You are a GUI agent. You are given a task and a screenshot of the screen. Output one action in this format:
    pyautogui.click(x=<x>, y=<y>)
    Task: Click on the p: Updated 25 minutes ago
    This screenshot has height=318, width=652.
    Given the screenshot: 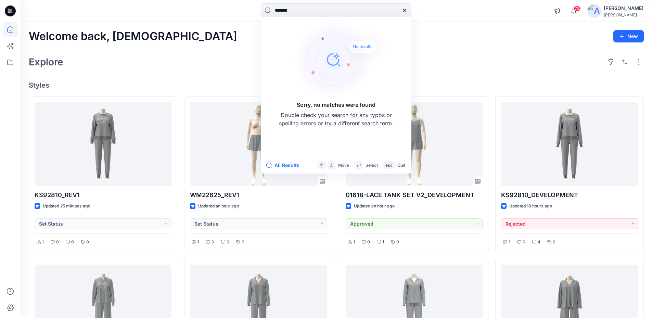 What is the action you would take?
    pyautogui.click(x=66, y=206)
    